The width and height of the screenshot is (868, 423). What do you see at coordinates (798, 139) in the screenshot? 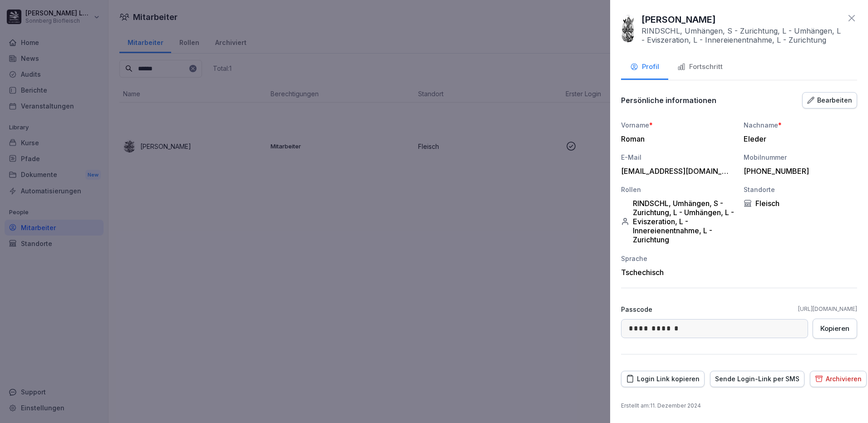
I see `div: Eleder` at bounding box center [798, 139].